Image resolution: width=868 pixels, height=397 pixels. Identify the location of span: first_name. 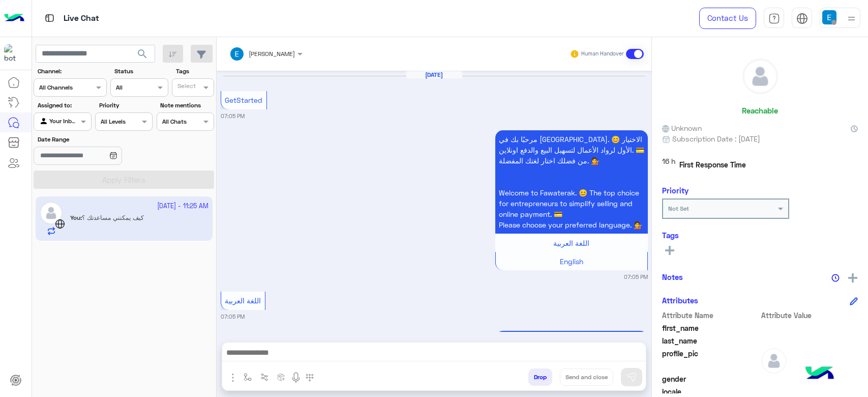
(711, 328).